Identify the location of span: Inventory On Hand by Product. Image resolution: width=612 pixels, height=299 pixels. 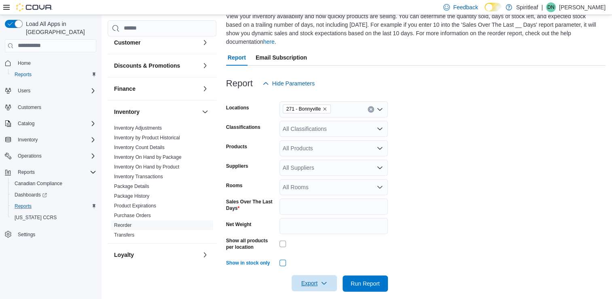
(146, 167).